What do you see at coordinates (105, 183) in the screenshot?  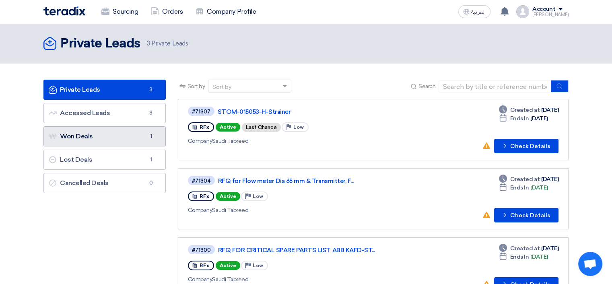 I see `a: Cancelled Deals0` at bounding box center [105, 183].